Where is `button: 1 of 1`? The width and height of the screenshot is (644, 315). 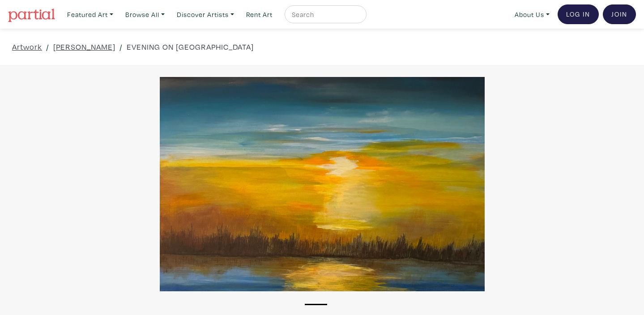 button: 1 of 1 is located at coordinates (316, 304).